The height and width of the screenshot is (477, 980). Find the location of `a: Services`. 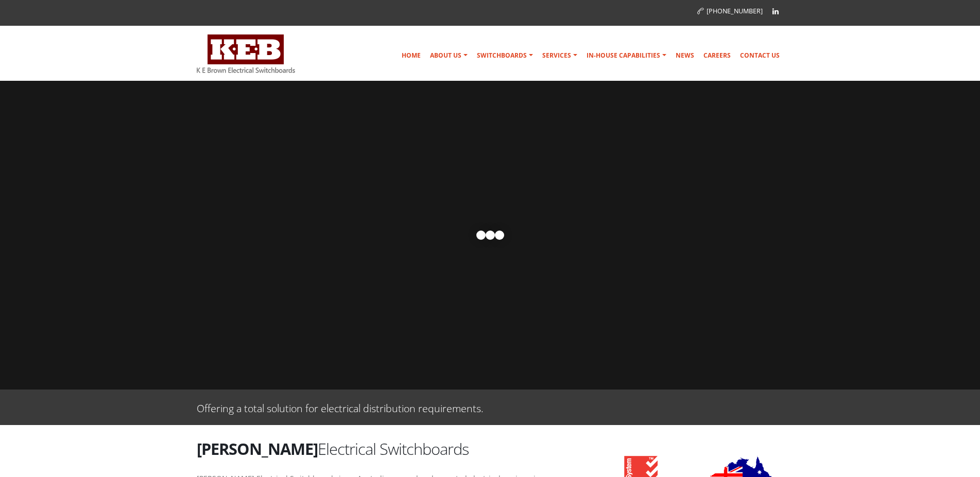

a: Services is located at coordinates (560, 56).